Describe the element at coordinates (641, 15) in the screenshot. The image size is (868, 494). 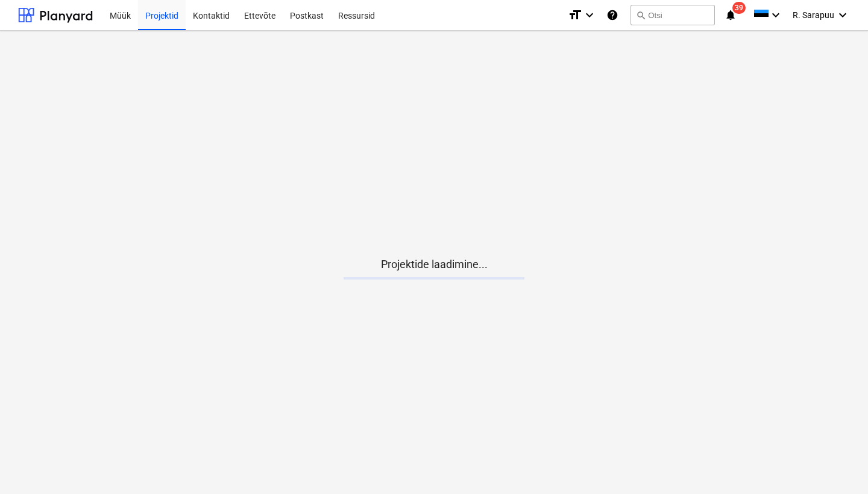
I see `span: search` at that location.